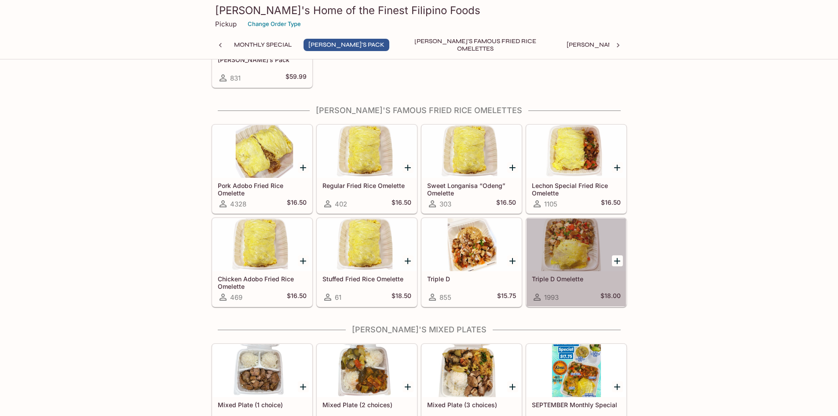 Image resolution: width=838 pixels, height=416 pixels. Describe the element at coordinates (507, 297) in the screenshot. I see `h5: $15.75` at that location.